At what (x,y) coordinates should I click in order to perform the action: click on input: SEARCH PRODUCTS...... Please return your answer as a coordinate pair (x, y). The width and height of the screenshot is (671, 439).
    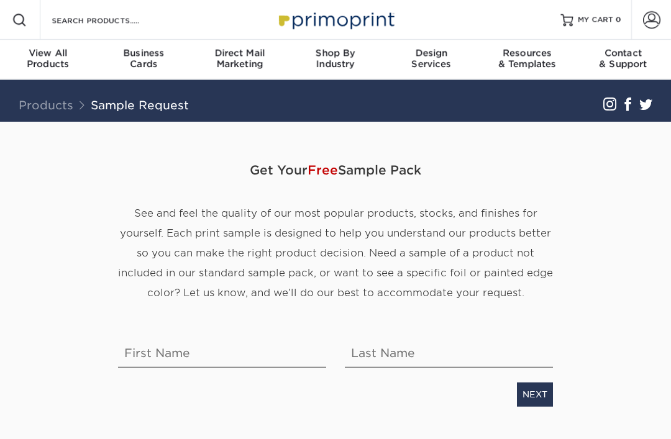
    Looking at the image, I should click on (111, 20).